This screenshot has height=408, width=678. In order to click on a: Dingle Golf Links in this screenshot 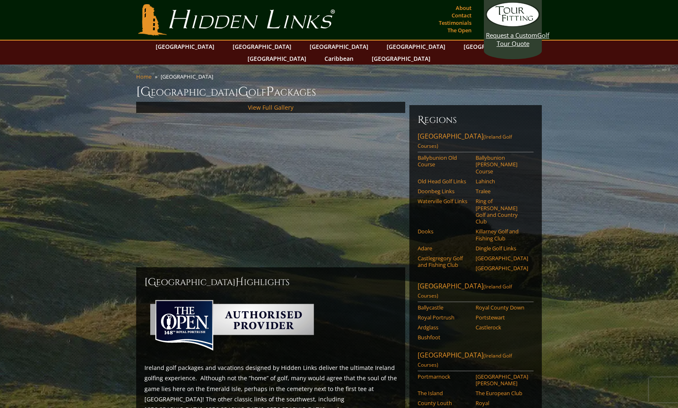, I will do `click(502, 248)`.